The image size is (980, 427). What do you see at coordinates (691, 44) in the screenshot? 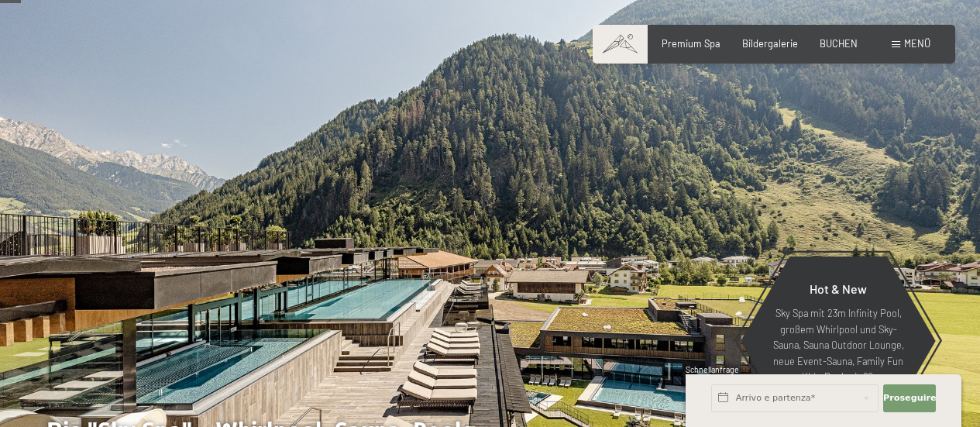
I see `a: Premium Spa` at bounding box center [691, 44].